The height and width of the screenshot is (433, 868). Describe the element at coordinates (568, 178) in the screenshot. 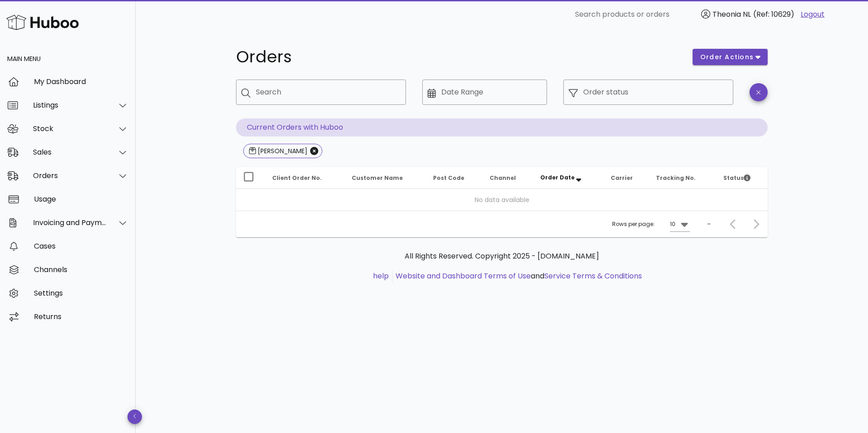

I see `th: Order Date: Sorted descending. Activate to remove sorting.` at that location.